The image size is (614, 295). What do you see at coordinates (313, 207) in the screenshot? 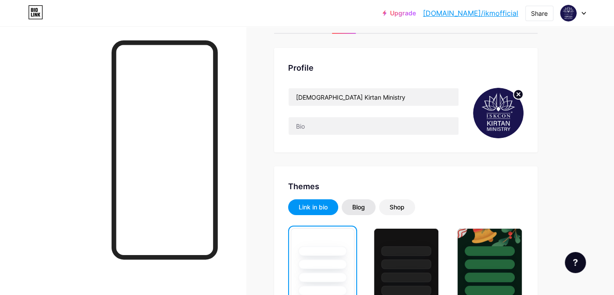
I see `div: Link in bio` at bounding box center [313, 207].